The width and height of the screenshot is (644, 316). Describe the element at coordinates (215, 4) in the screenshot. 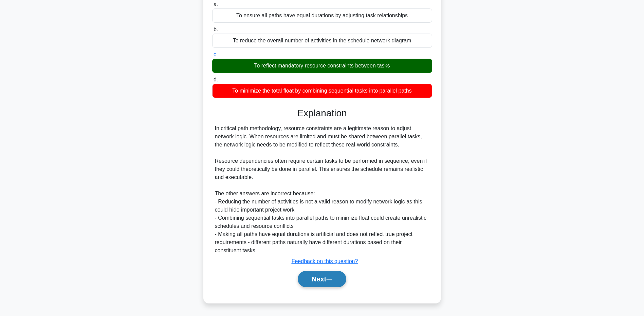

I see `span: a.` at that location.